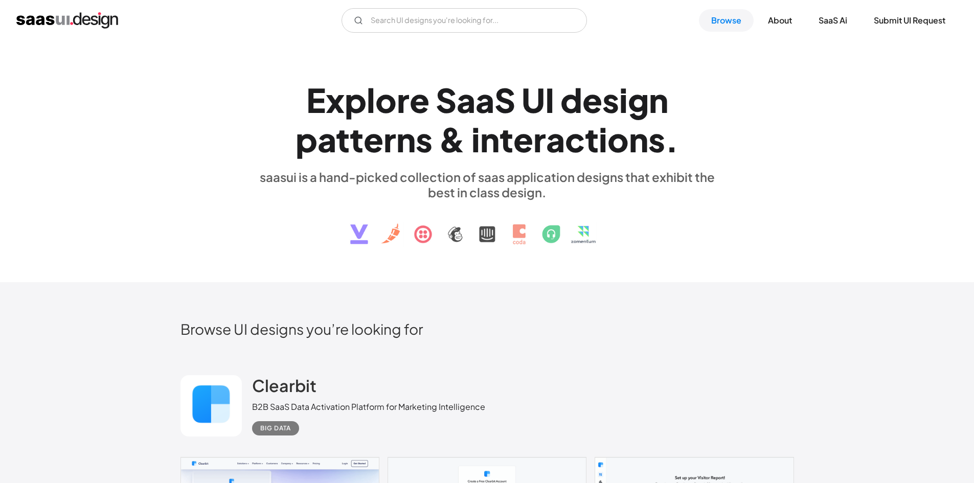 This screenshot has height=483, width=974. I want to click on a: Browse, so click(726, 20).